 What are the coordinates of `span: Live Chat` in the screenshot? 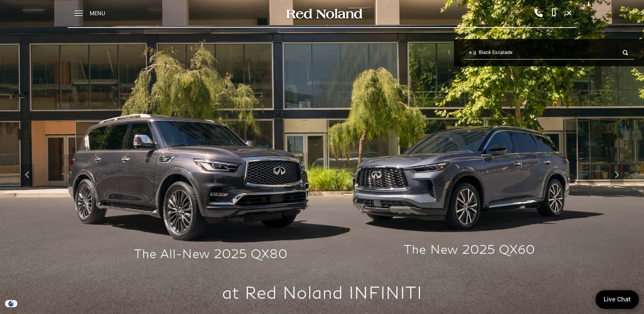 It's located at (617, 300).